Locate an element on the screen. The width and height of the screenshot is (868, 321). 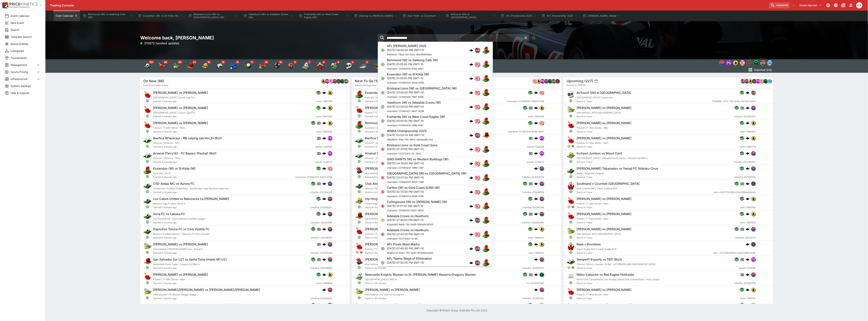
div: betradar is located at coordinates (770, 63).